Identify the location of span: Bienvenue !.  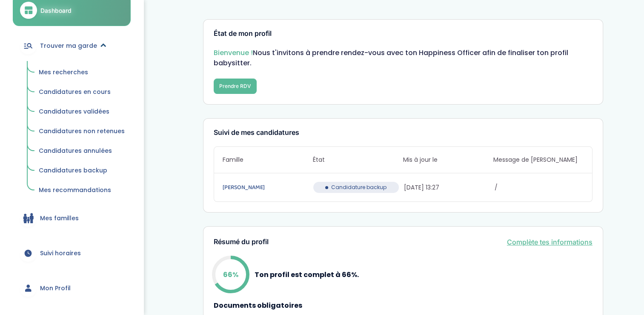
(233, 52).